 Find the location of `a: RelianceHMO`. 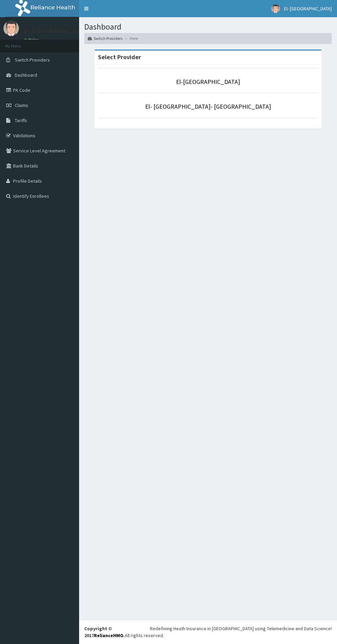

a: RelianceHMO is located at coordinates (109, 635).